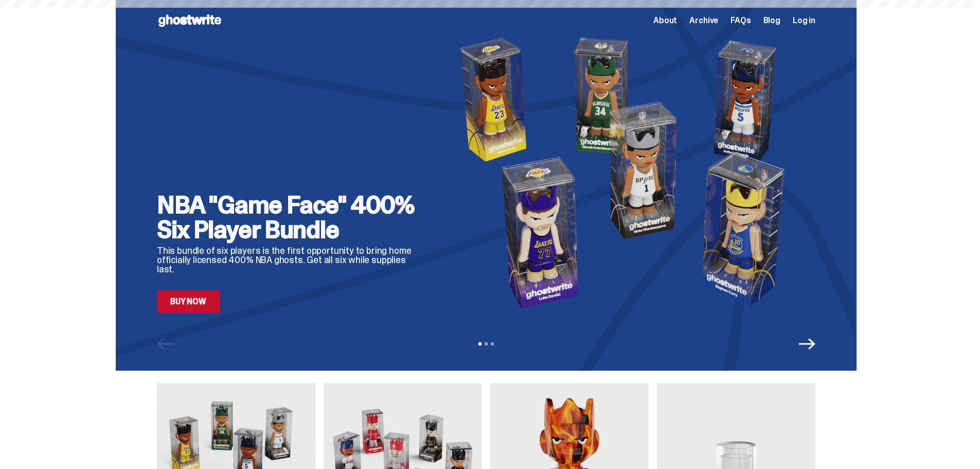 This screenshot has height=469, width=980. What do you see at coordinates (665, 21) in the screenshot?
I see `a: About` at bounding box center [665, 21].